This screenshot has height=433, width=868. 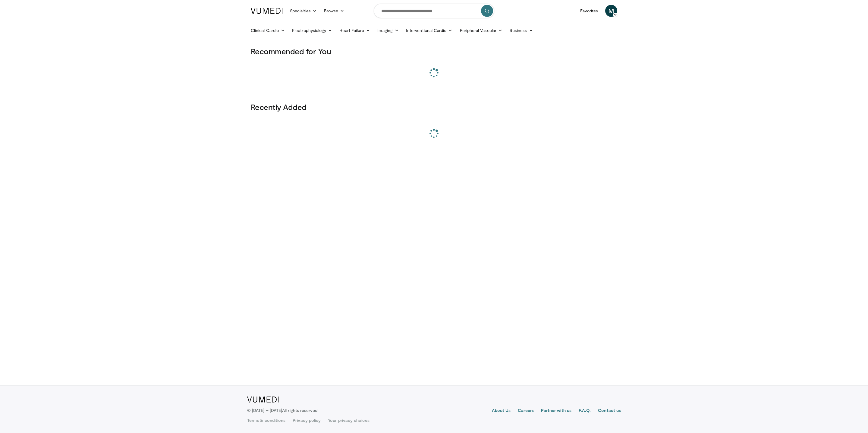 What do you see at coordinates (299, 410) in the screenshot?
I see `span: All rights reserved` at bounding box center [299, 410].